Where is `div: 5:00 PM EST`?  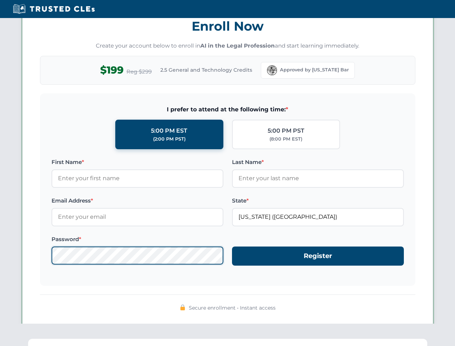 div: 5:00 PM EST is located at coordinates (169, 131).